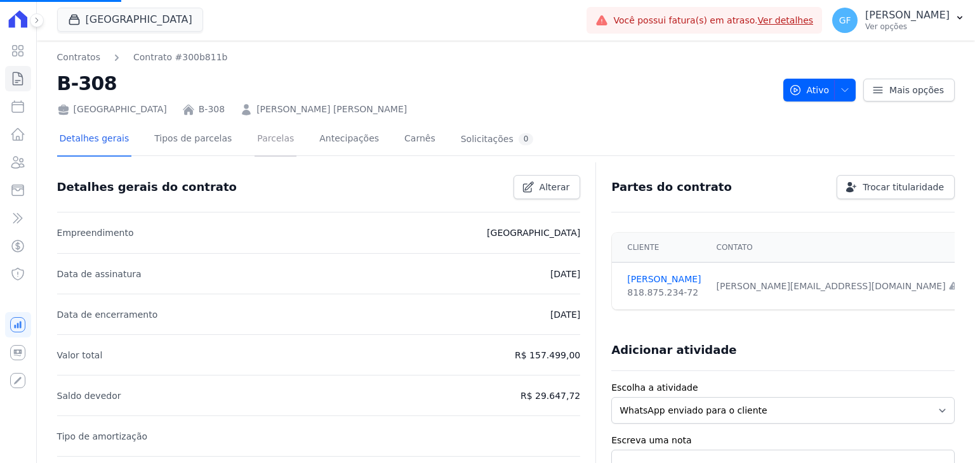 Image resolution: width=975 pixels, height=463 pixels. Describe the element at coordinates (819, 90) in the screenshot. I see `button: Ativo` at that location.